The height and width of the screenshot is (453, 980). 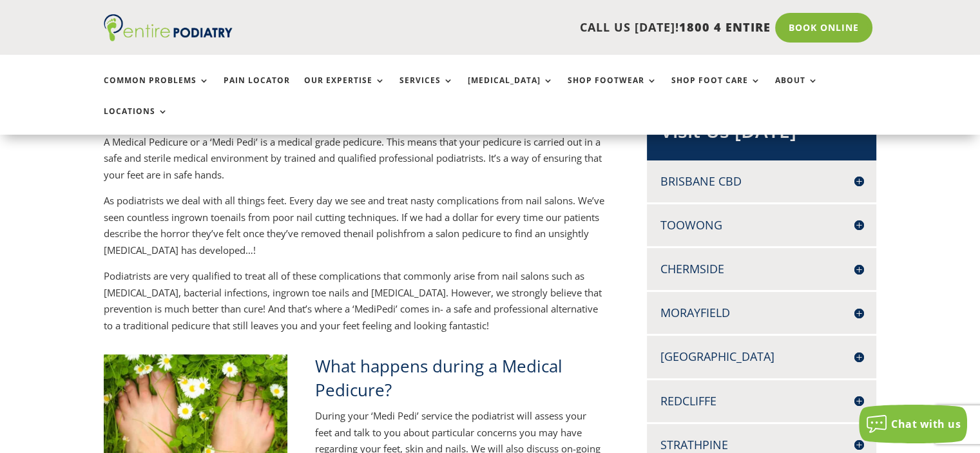 What do you see at coordinates (427, 89) in the screenshot?
I see `a: Services` at bounding box center [427, 89].